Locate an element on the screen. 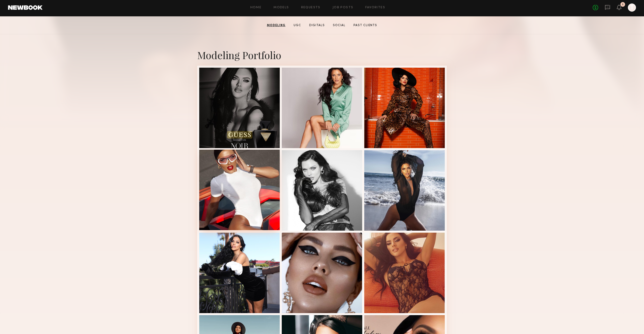 The height and width of the screenshot is (334, 644). a: Digitals is located at coordinates (317, 25).